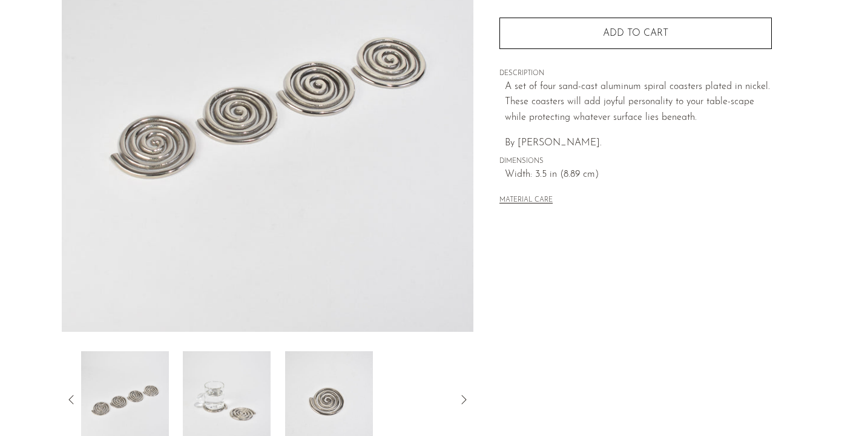  Describe the element at coordinates (526, 200) in the screenshot. I see `button: MATERIAL CARE` at that location.